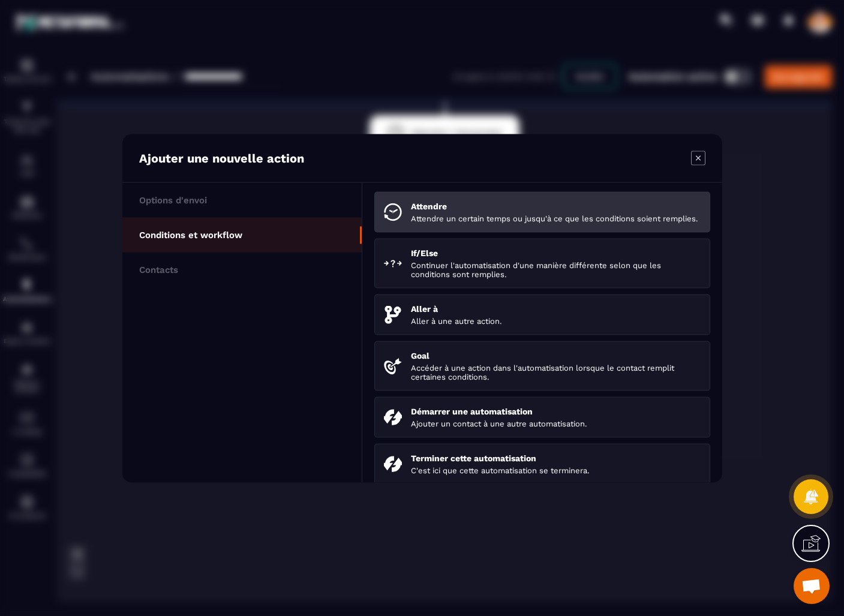 The height and width of the screenshot is (616, 844). What do you see at coordinates (393, 366) in the screenshot?
I see `img: targeted.svg` at bounding box center [393, 366].